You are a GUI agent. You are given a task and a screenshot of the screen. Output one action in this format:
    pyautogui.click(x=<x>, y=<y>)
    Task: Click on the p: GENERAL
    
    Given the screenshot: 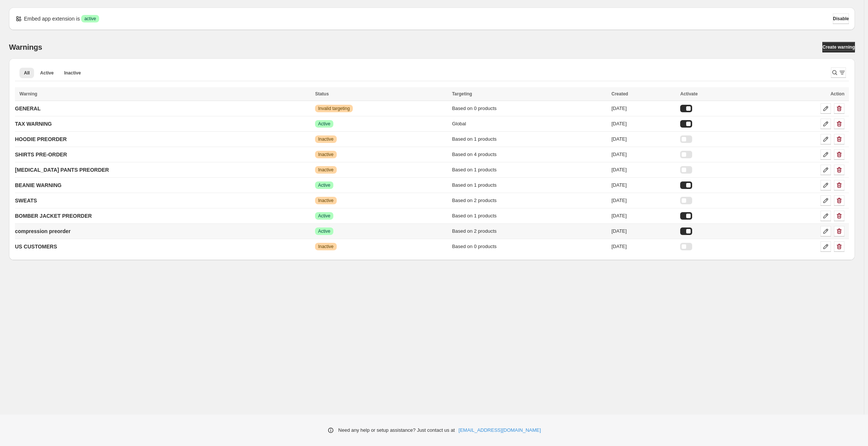 What is the action you would take?
    pyautogui.click(x=28, y=108)
    